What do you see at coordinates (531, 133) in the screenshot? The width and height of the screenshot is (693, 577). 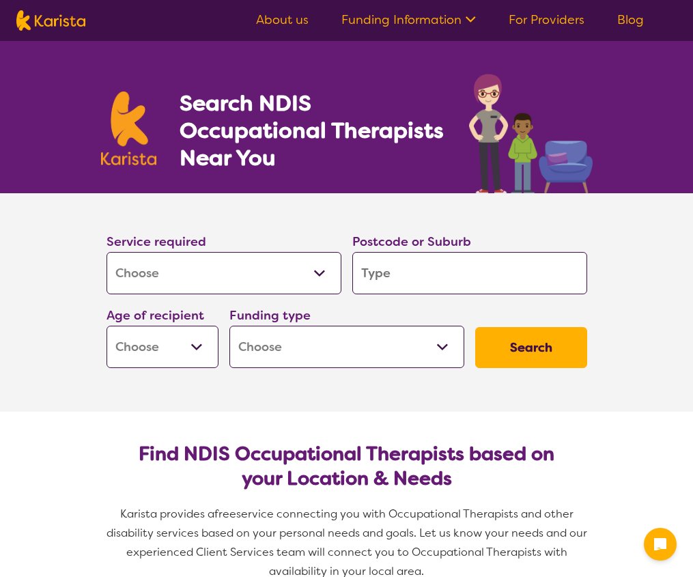 I see `img: occupational-therapy` at bounding box center [531, 133].